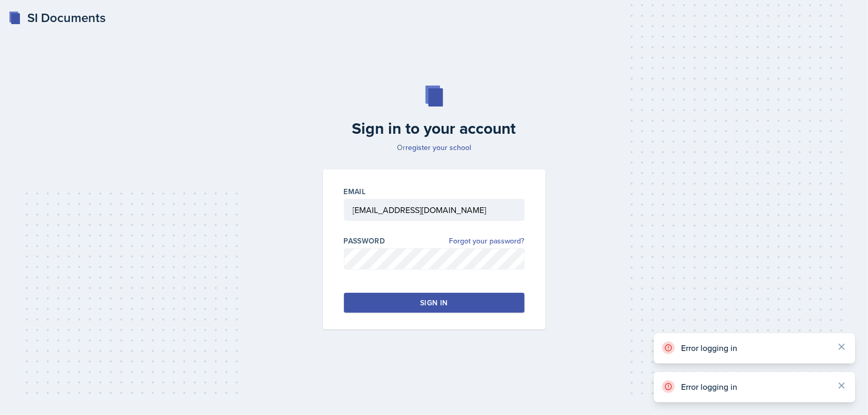 The width and height of the screenshot is (868, 415). I want to click on p: Or, so click(434, 147).